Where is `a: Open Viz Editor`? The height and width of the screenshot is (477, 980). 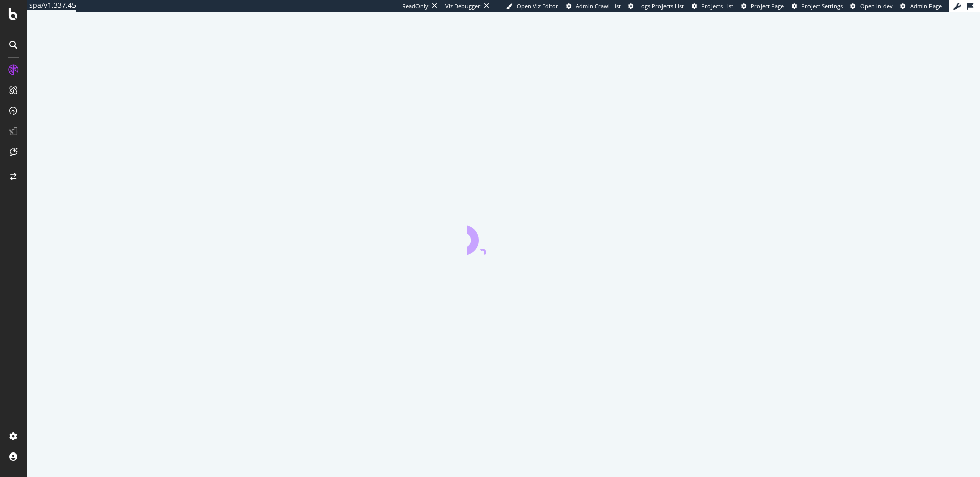
a: Open Viz Editor is located at coordinates (533, 6).